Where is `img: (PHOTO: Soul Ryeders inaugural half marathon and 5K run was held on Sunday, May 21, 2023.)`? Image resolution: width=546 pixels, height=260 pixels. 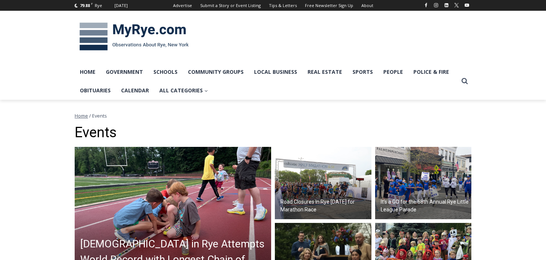 img: (PHOTO: Soul Ryeders inaugural half marathon and 5K run was held on Sunday, May 21, 2023.) is located at coordinates (323, 183).